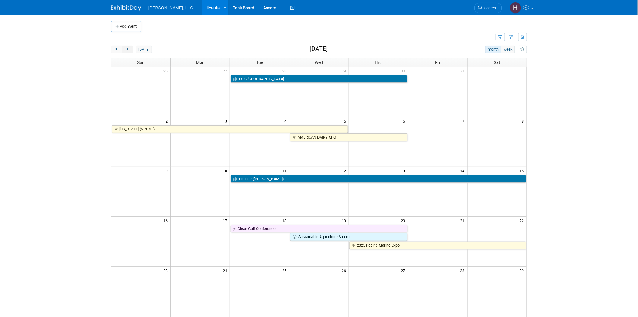 Image resolution: width=638 pixels, height=317 pixels. I want to click on span: 22, so click(523, 220).